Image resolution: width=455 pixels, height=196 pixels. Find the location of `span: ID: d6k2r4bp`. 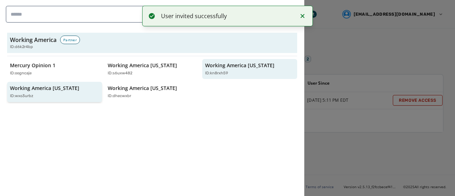

span: ID: d6k2r4bp is located at coordinates (21, 47).